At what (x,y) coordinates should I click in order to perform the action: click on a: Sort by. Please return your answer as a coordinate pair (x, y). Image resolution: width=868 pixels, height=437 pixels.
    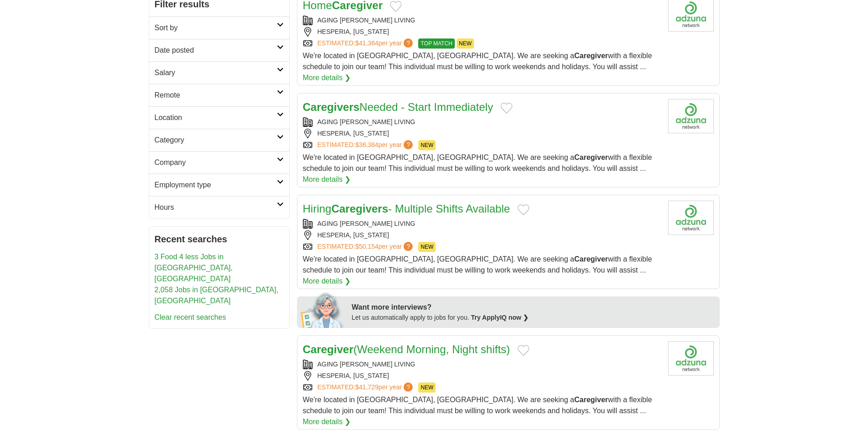
    Looking at the image, I should click on (219, 28).